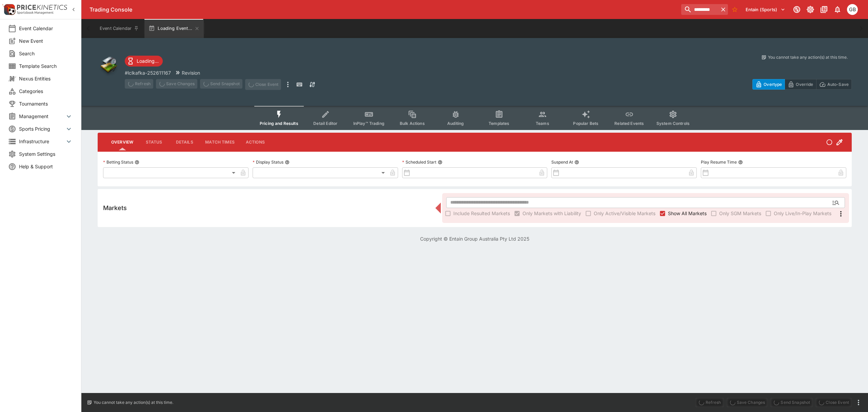 Image resolution: width=868 pixels, height=412 pixels. What do you see at coordinates (46, 166) in the screenshot?
I see `span: Help & Support` at bounding box center [46, 166].